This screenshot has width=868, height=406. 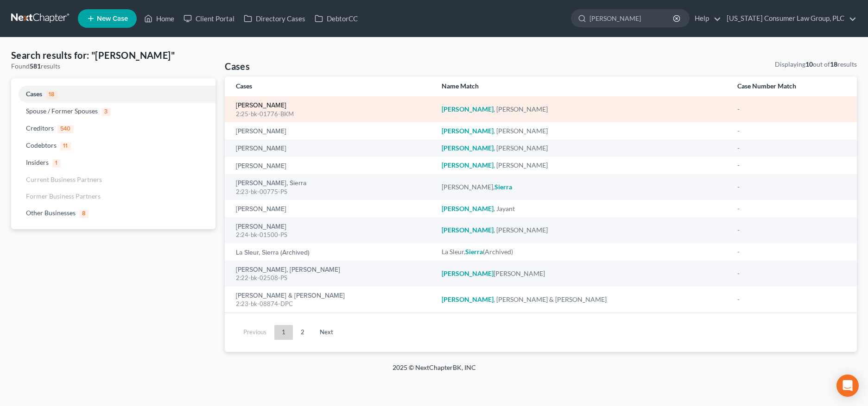 What do you see at coordinates (815, 64) in the screenshot?
I see `div: Displaying out of results` at bounding box center [815, 64].